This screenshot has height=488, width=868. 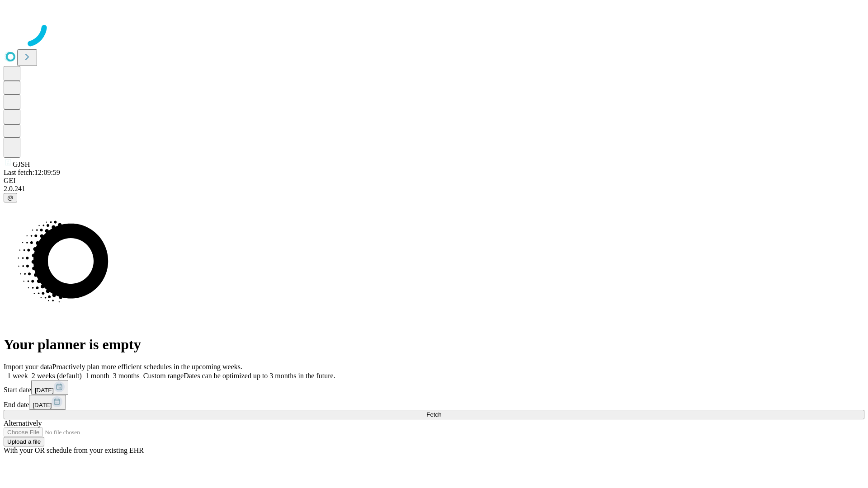 I want to click on div: GEI, so click(x=434, y=181).